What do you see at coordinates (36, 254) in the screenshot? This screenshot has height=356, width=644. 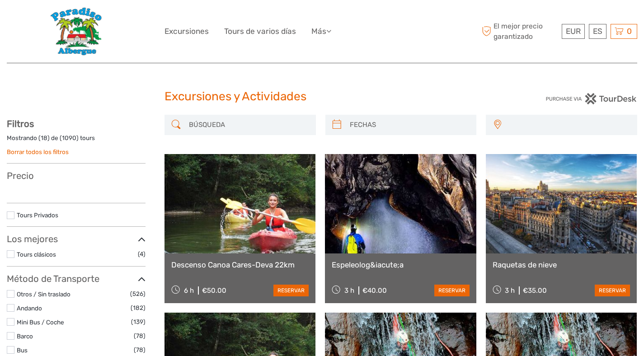 I see `a: Tours clásicos` at bounding box center [36, 254].